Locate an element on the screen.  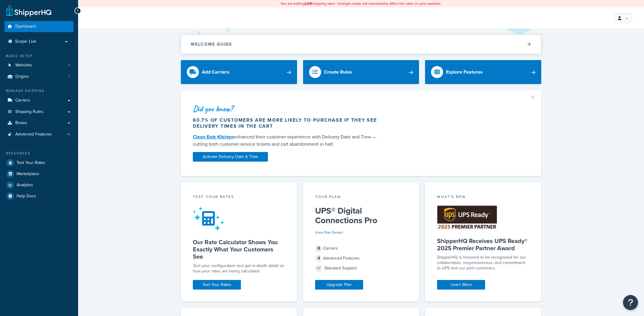
div: Add Carriers is located at coordinates (216, 72).